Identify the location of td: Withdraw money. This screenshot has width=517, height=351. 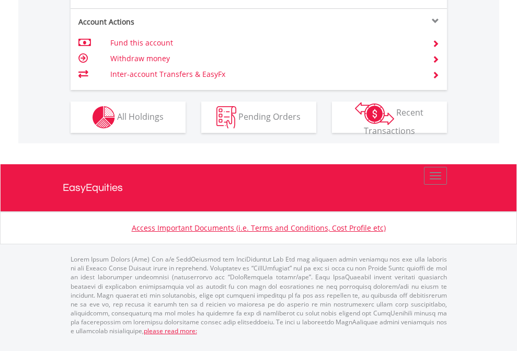
(264, 59).